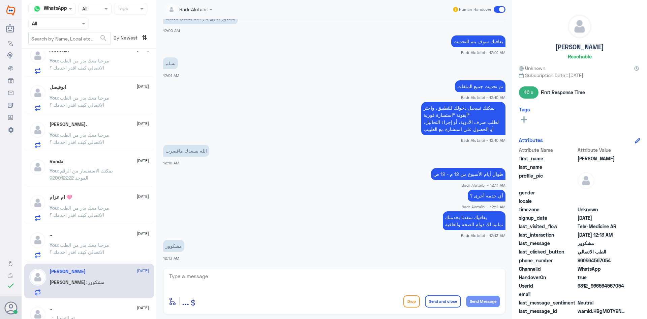 The height and width of the screenshot is (319, 647). What do you see at coordinates (548, 234) in the screenshot?
I see `span: last_interaction` at bounding box center [548, 234].